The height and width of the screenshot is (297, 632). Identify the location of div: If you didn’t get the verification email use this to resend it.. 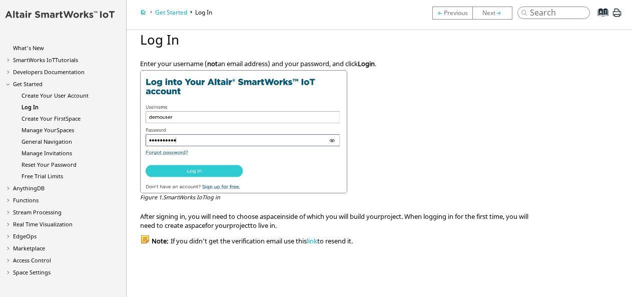
(340, 241).